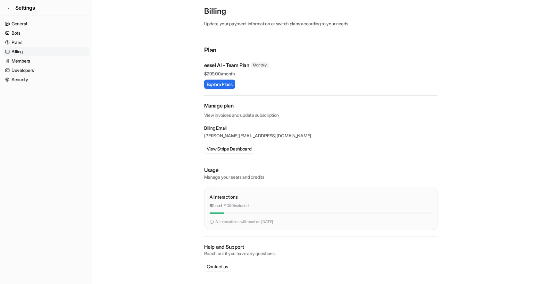 The height and width of the screenshot is (284, 549). Describe the element at coordinates (46, 70) in the screenshot. I see `a: Developers` at that location.